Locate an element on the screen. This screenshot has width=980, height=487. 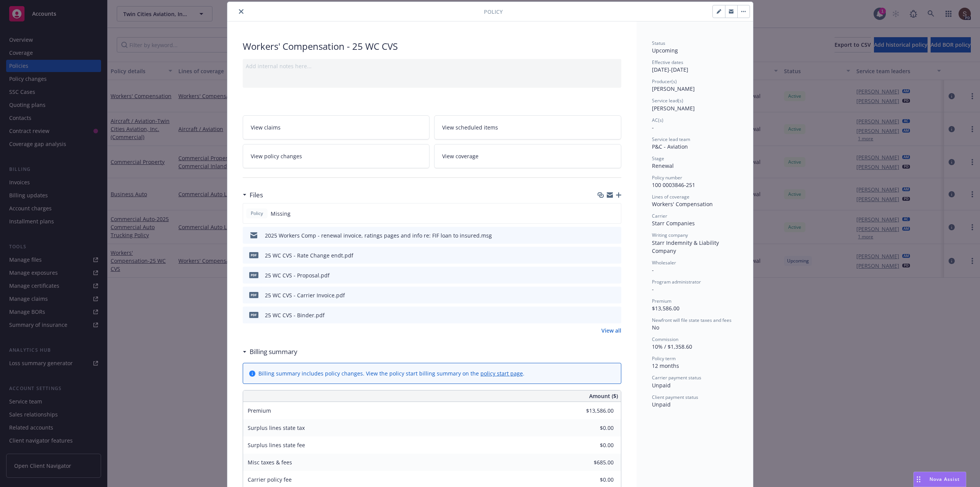
span: Carrier is located at coordinates (660, 215).